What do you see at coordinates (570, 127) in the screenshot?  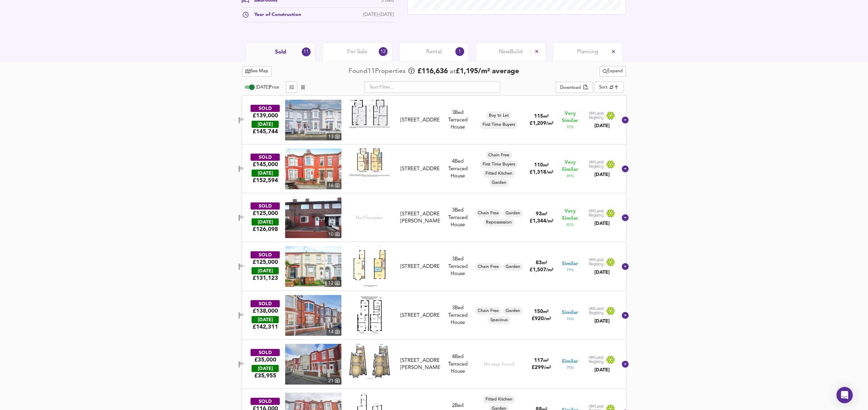 I see `span: 92 %` at bounding box center [570, 127].